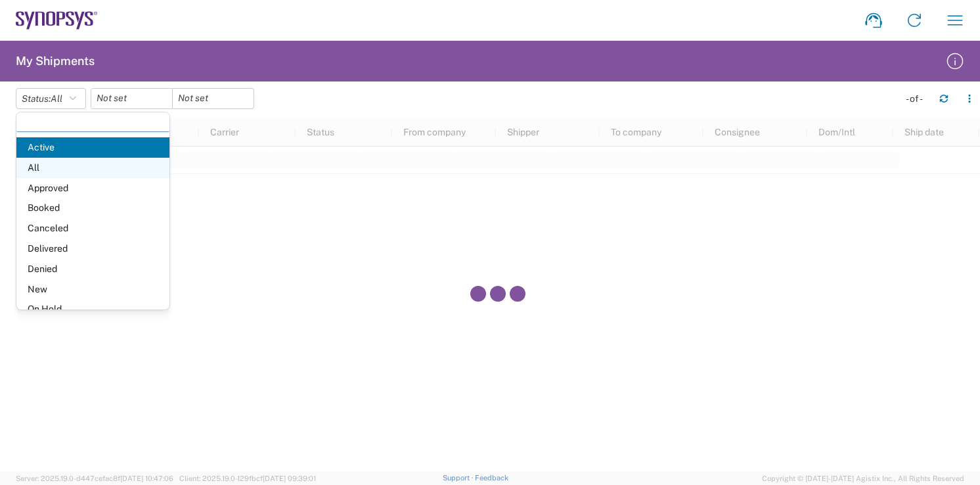 This screenshot has height=485, width=980. I want to click on span: Active, so click(92, 147).